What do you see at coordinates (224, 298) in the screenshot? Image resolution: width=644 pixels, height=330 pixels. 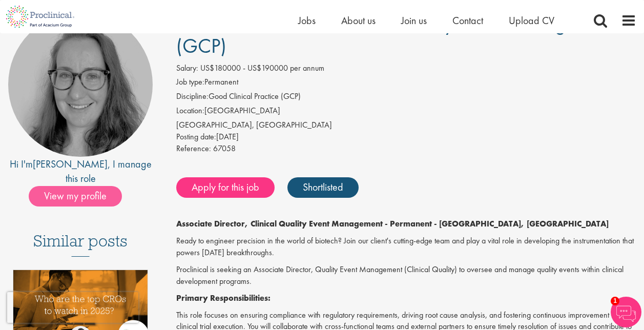 I see `strong: Primary Responsibilities:` at bounding box center [224, 298].